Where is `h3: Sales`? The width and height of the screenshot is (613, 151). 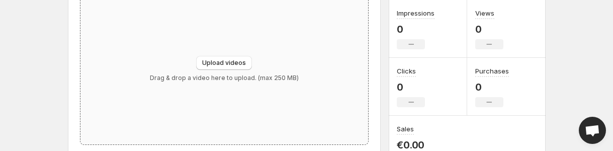 h3: Sales is located at coordinates (406, 129).